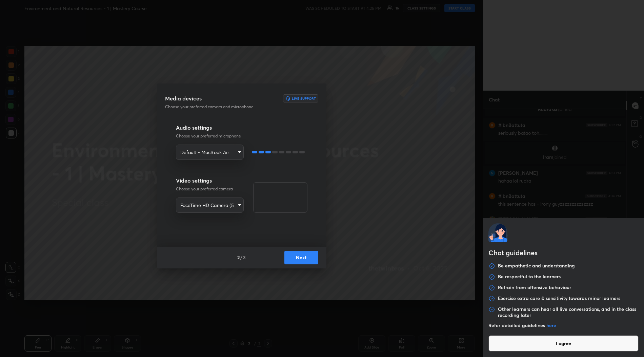  I want to click on h3: Video settings, so click(210, 181).